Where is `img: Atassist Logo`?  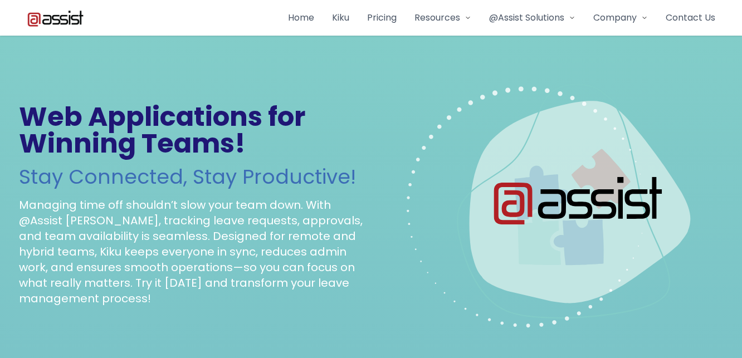 img: Atassist Logo is located at coordinates (55, 18).